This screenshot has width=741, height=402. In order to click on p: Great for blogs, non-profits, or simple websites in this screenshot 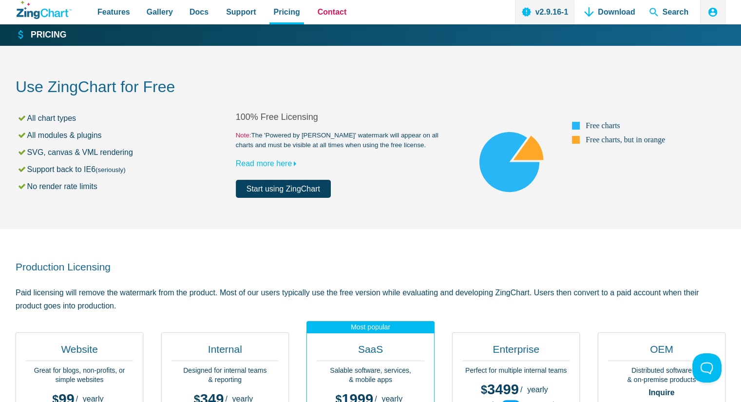, I will do `click(79, 375)`.